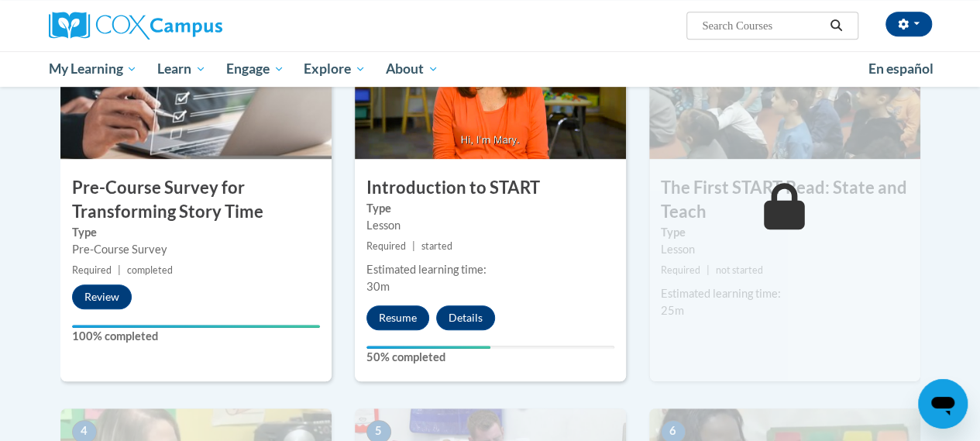 The width and height of the screenshot is (980, 441). I want to click on span: En español, so click(901, 69).